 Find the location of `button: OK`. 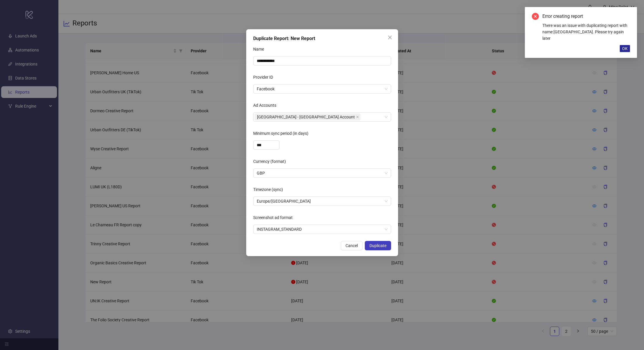

button: OK is located at coordinates (624, 49).